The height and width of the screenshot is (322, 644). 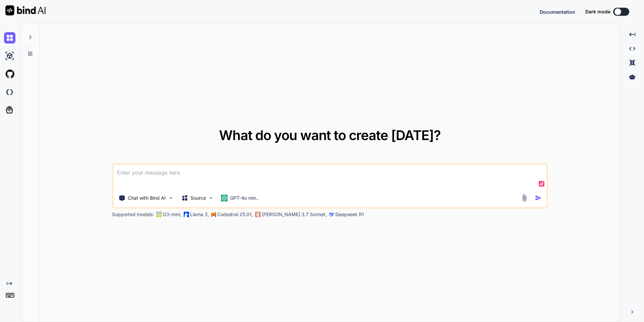 I want to click on p: Llama 3,, so click(x=200, y=215).